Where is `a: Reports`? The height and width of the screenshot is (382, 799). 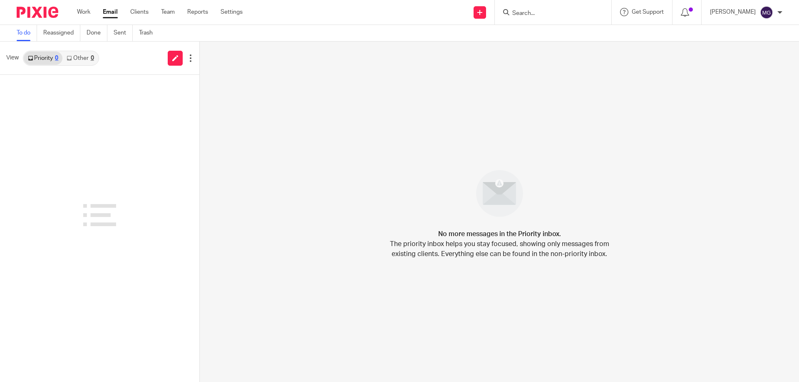
a: Reports is located at coordinates (198, 12).